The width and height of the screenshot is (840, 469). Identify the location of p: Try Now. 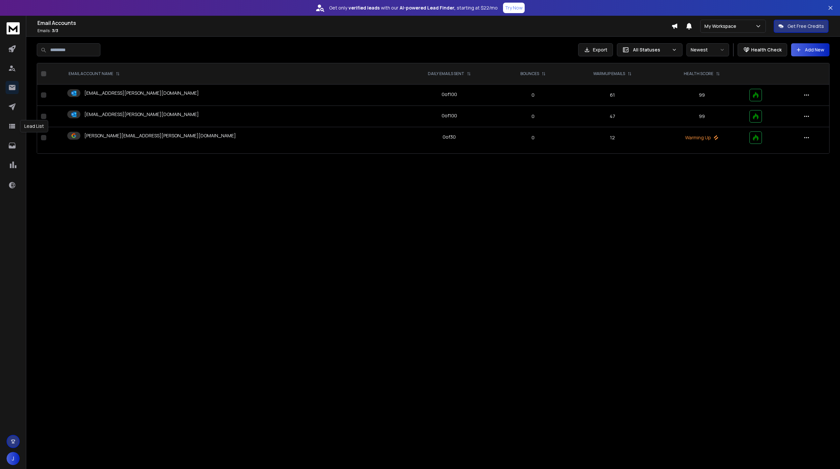
(514, 8).